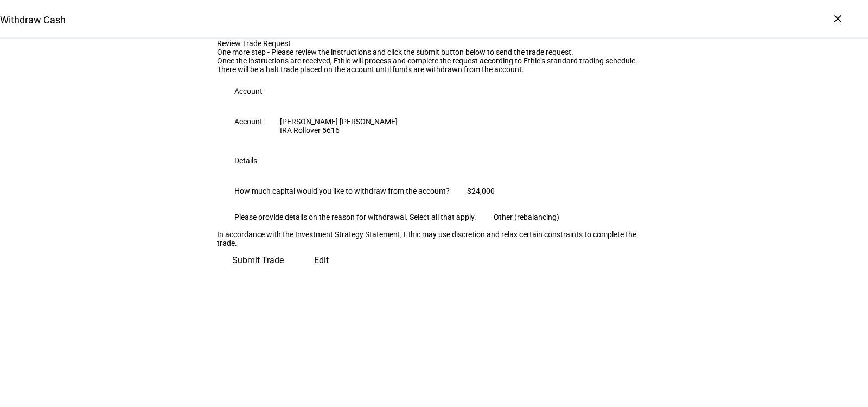 This screenshot has height=407, width=868. I want to click on div: How much capital would you like to withdraw from the account?, so click(342, 191).